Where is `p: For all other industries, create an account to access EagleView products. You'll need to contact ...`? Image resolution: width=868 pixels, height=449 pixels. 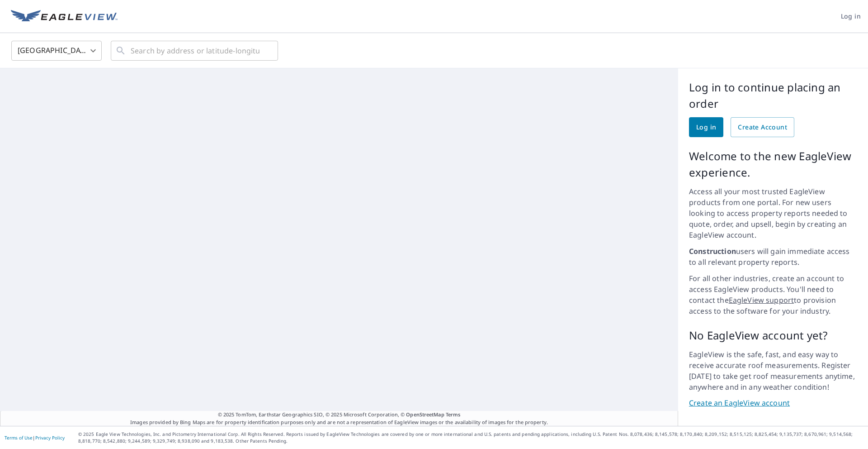
p: For all other industries, create an account to access EagleView products. You'll need to contact ... is located at coordinates (773, 295).